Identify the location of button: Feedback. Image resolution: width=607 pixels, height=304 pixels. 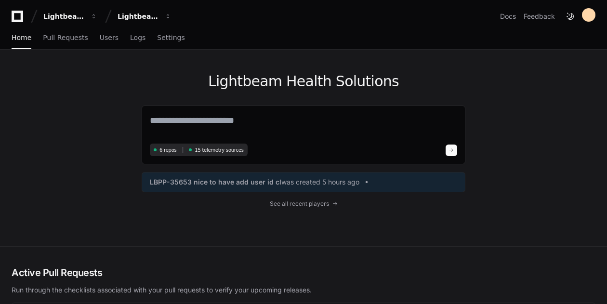
(539, 16).